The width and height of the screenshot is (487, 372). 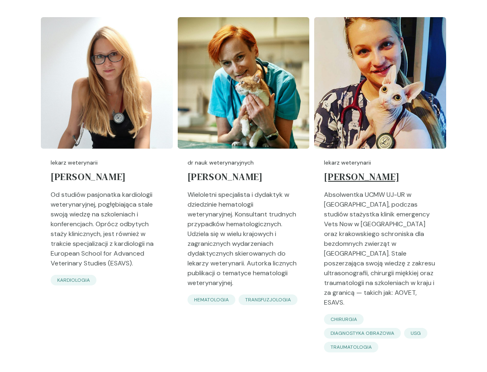 What do you see at coordinates (416, 334) in the screenshot?
I see `p: USG` at bounding box center [416, 334].